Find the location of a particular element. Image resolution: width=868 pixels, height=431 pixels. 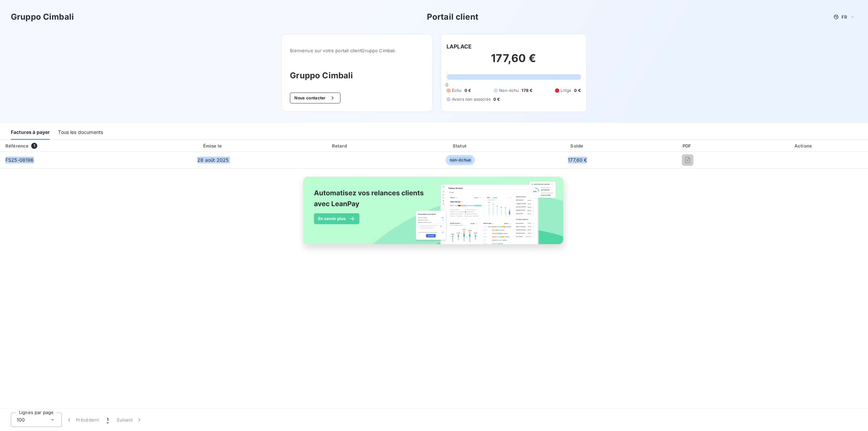

div: Actions is located at coordinates (803, 146).